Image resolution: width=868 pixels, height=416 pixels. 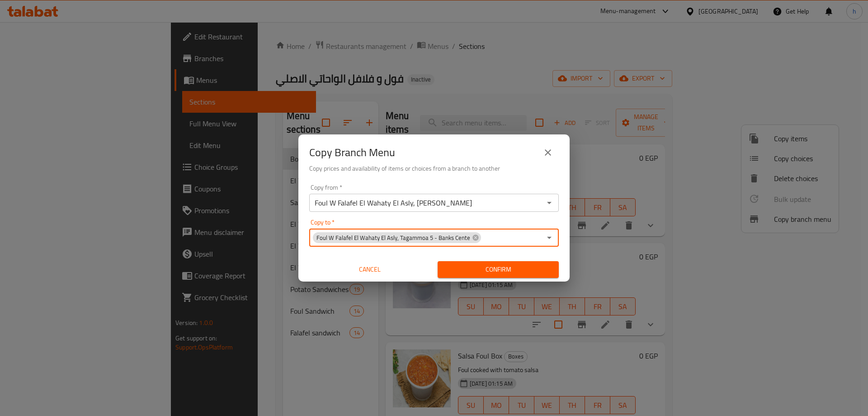 I want to click on span: Cancel, so click(x=370, y=269).